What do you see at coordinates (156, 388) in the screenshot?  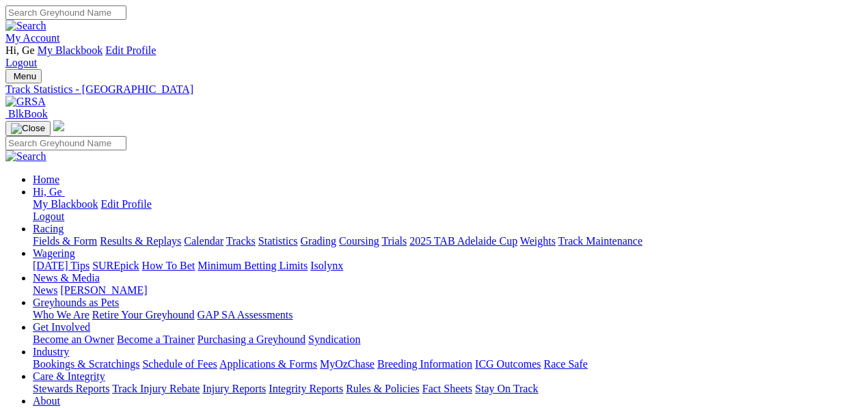 I see `a: Track Injury Rebate` at bounding box center [156, 388].